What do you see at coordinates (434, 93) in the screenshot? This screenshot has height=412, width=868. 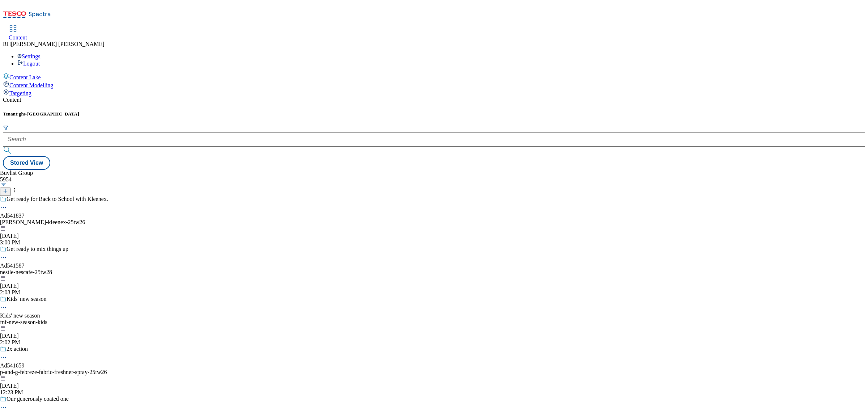 I see `a: Targeting` at bounding box center [434, 93].